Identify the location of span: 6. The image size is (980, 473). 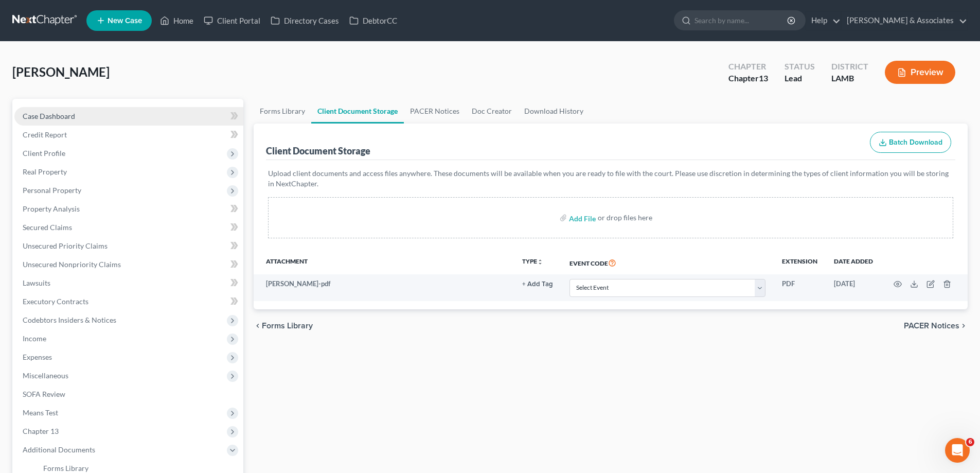
(970, 442).